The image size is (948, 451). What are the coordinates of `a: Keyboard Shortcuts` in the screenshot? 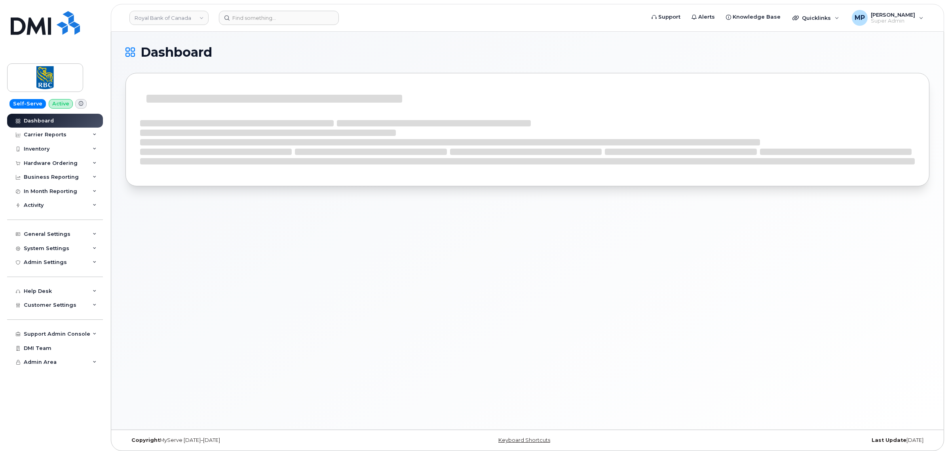 It's located at (524, 440).